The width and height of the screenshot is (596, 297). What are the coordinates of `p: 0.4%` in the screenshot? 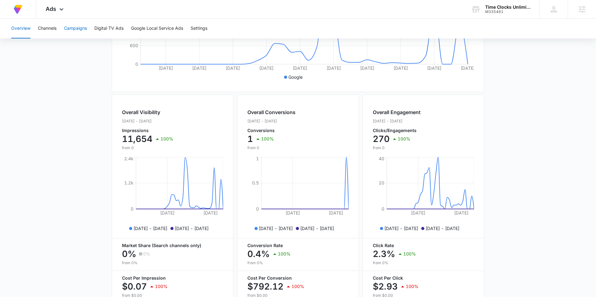 It's located at (259, 254).